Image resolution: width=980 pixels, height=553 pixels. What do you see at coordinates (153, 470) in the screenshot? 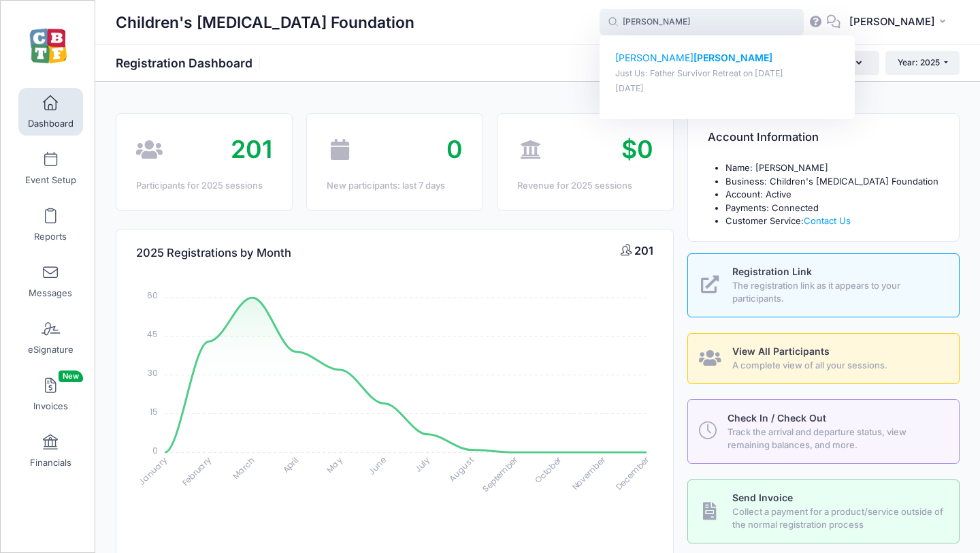
I see `tspan: January` at bounding box center [153, 470].